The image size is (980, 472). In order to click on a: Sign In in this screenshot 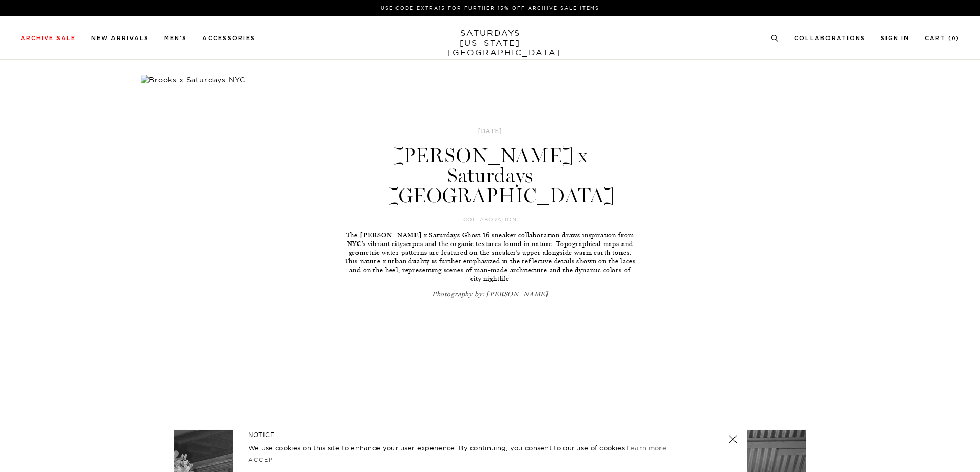, I will do `click(895, 38)`.